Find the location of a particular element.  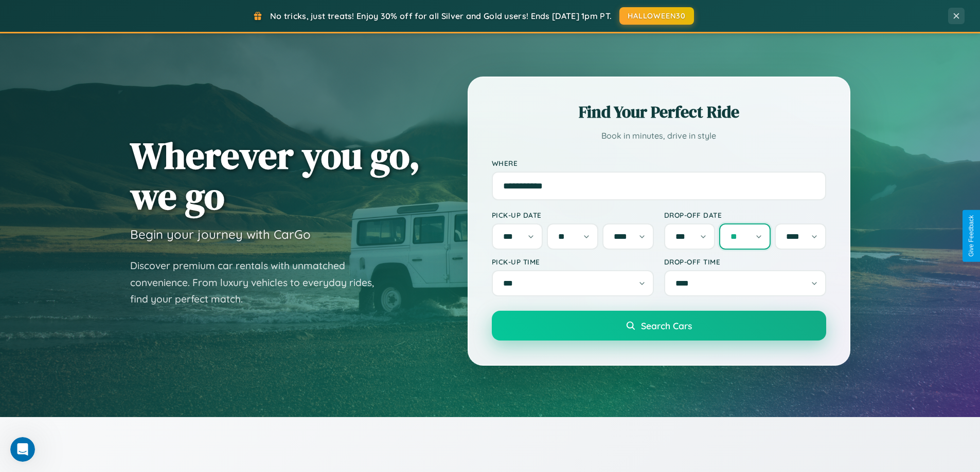

label: Where is located at coordinates (659, 163).